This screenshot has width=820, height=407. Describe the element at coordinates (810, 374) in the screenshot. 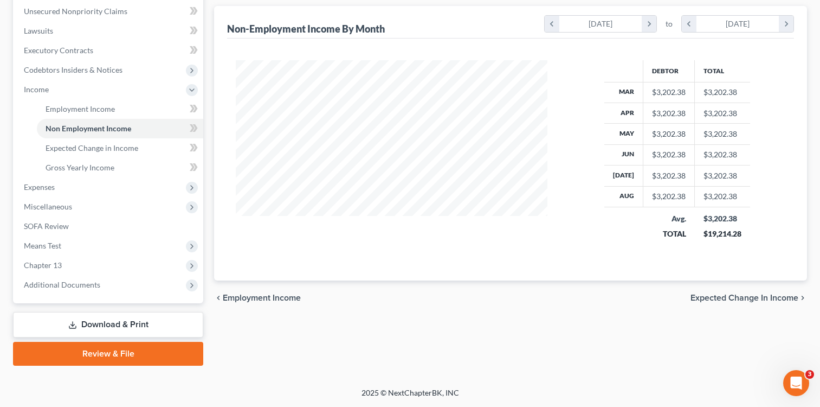

I see `span: 3` at that location.